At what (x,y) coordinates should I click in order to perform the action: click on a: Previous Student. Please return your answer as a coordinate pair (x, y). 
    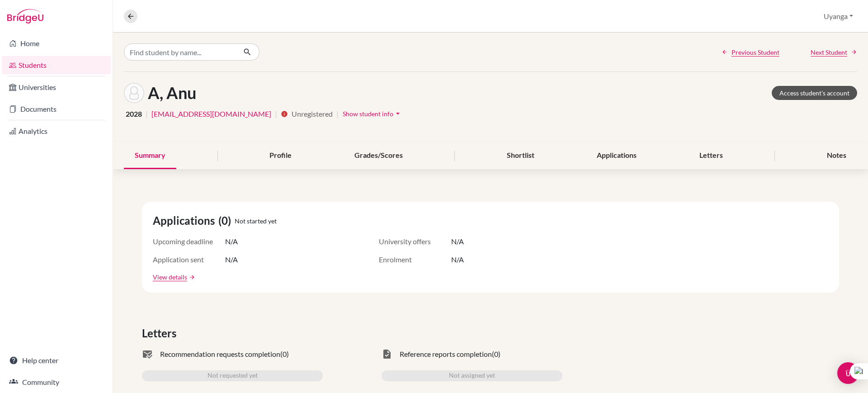
    Looking at the image, I should click on (751, 52).